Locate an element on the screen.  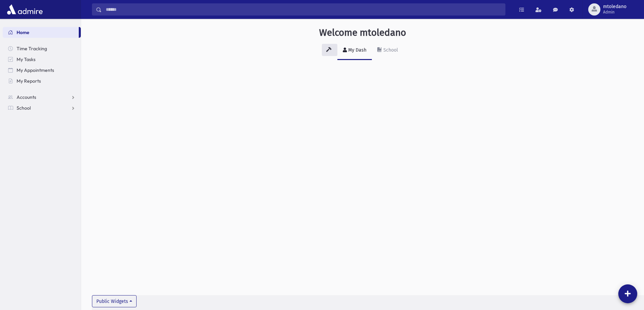
a: Time Tracking is located at coordinates (42, 49).